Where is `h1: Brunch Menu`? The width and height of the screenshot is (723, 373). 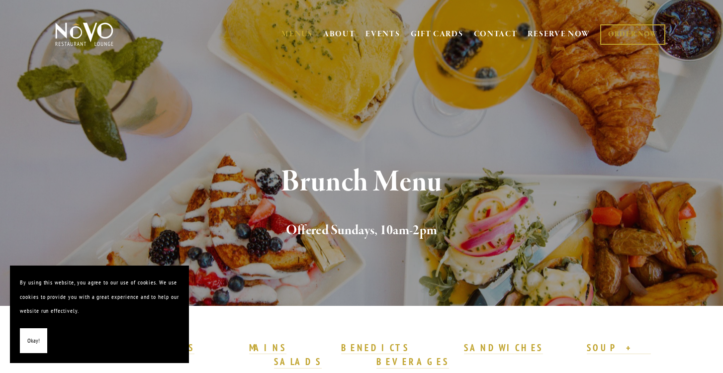 h1: Brunch Menu is located at coordinates (361, 182).